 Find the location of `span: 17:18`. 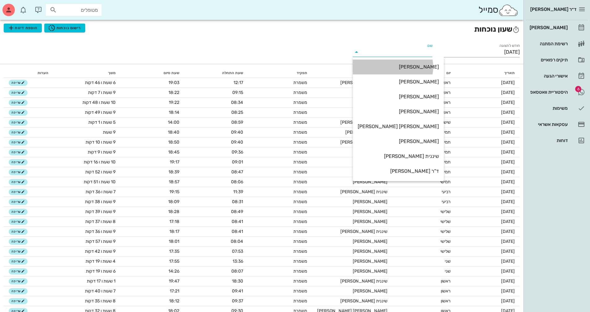

span: 17:18 is located at coordinates (174, 221).